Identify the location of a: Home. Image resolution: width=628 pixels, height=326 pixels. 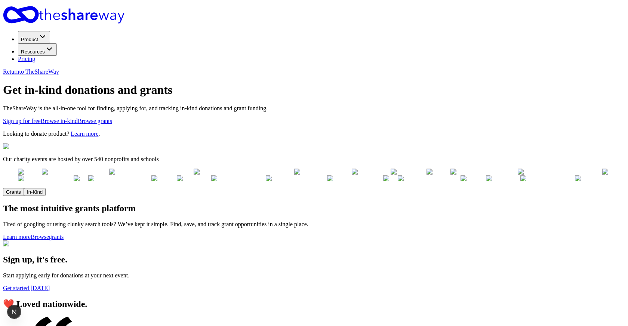
(314, 15).